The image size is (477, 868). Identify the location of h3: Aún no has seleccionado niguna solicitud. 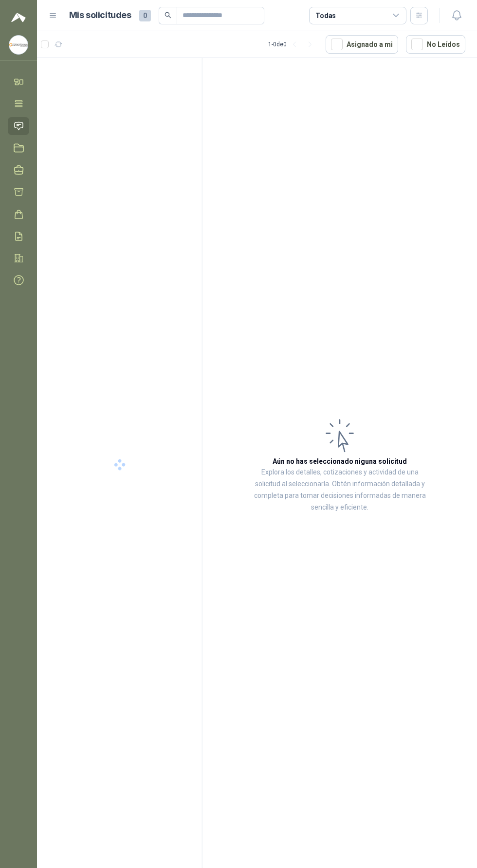
(340, 461).